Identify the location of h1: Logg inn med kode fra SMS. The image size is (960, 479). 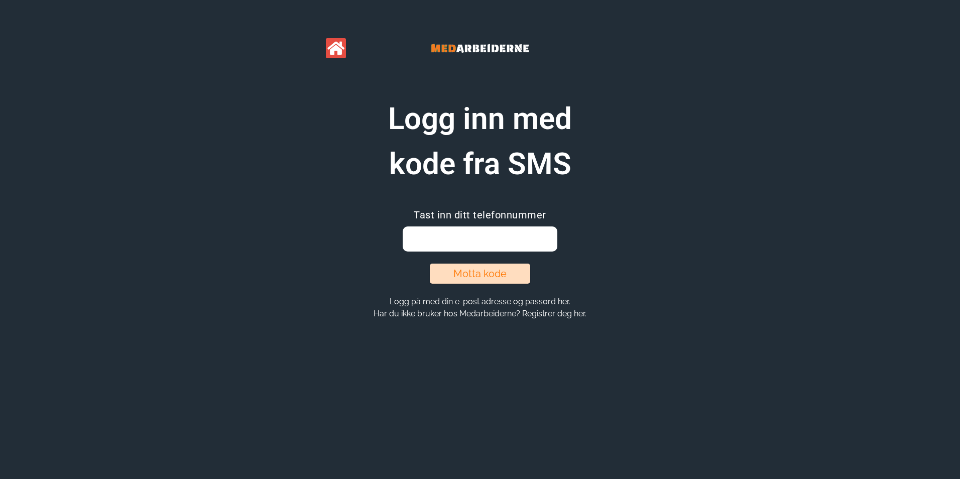
(480, 142).